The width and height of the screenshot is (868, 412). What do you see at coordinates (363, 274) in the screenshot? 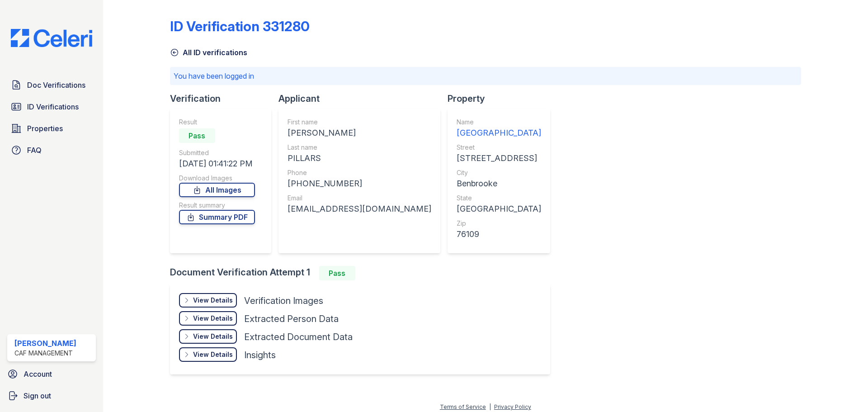
I see `div: Document Verification Attempt 1` at bounding box center [363, 274].